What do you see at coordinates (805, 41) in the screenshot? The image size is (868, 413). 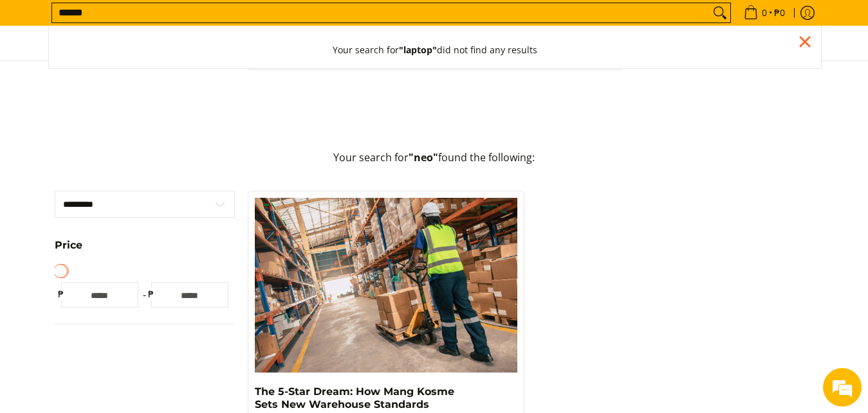 I see `div: Close pop up` at bounding box center [805, 41].